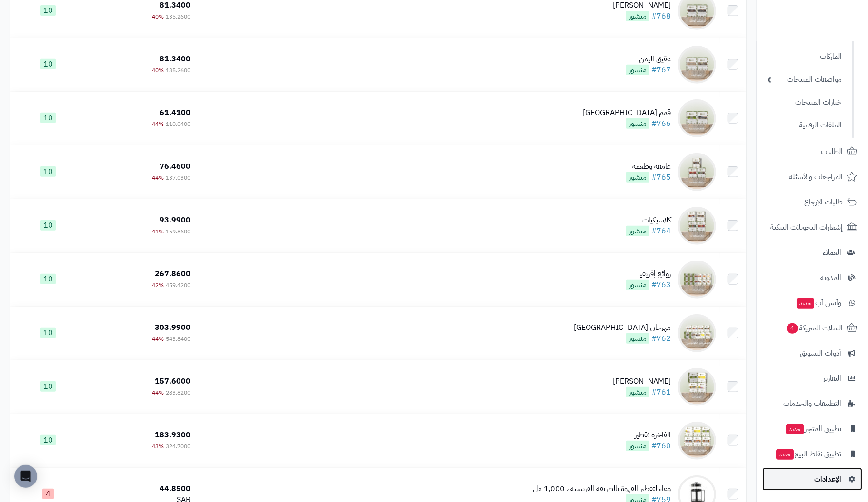 This screenshot has height=502, width=868. Describe the element at coordinates (661, 446) in the screenshot. I see `a: #760` at that location.